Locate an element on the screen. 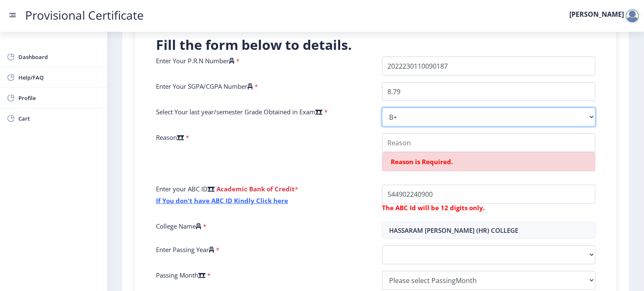 The width and height of the screenshot is (644, 291). input: ABC ID is located at coordinates (489, 194).